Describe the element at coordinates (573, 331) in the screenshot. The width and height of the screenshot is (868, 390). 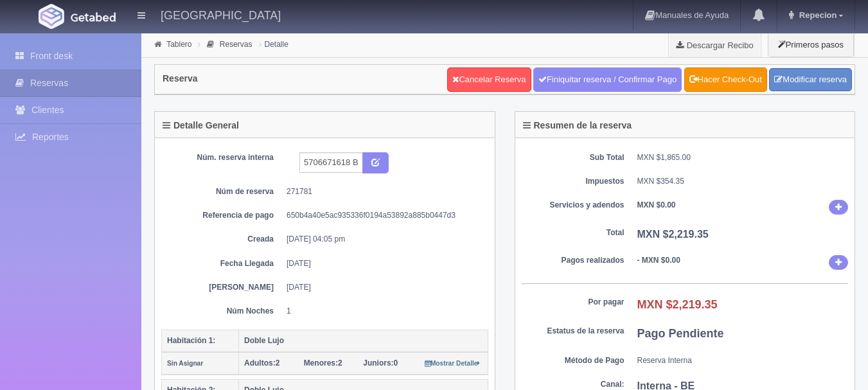
I see `dt: Estatus de la reserva` at that location.